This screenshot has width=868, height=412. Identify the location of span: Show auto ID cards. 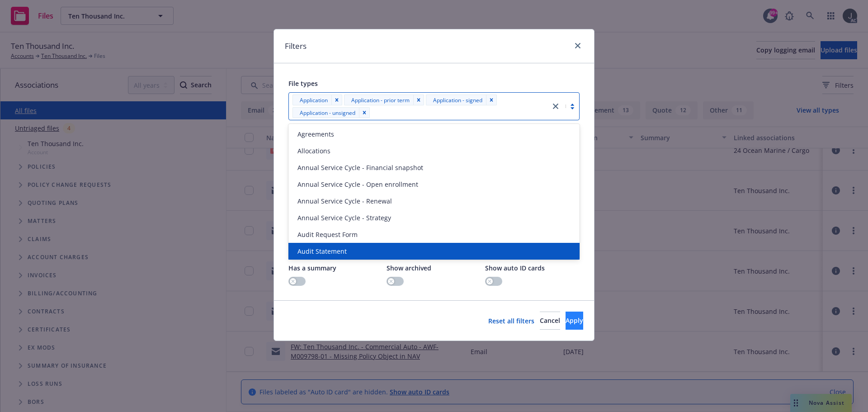
(515, 268).